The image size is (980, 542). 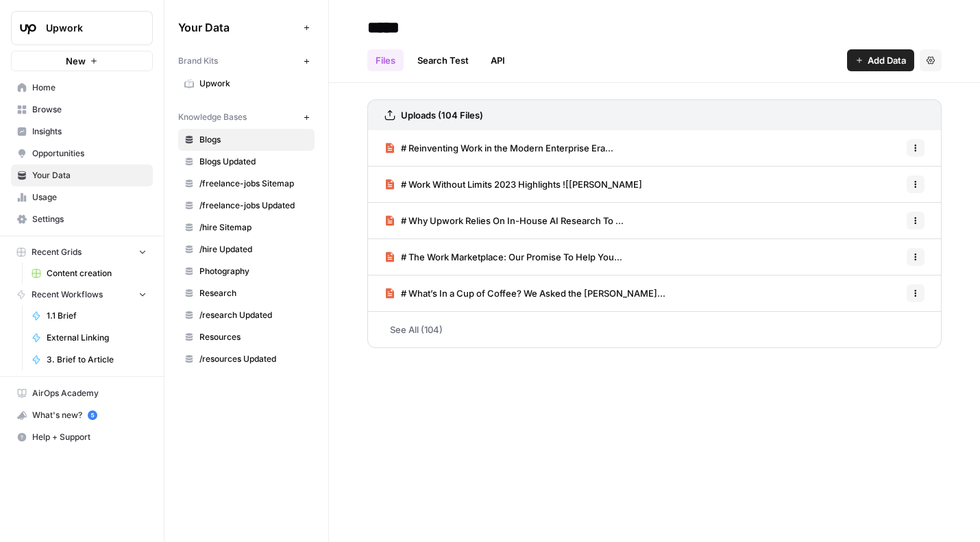 I want to click on span: # Reinventing Work in the Modern Enterprise Era..., so click(x=507, y=148).